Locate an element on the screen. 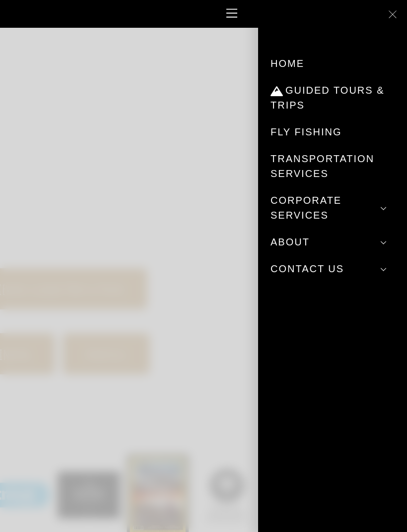 Image resolution: width=407 pixels, height=532 pixels. a: Close menu is located at coordinates (392, 15).